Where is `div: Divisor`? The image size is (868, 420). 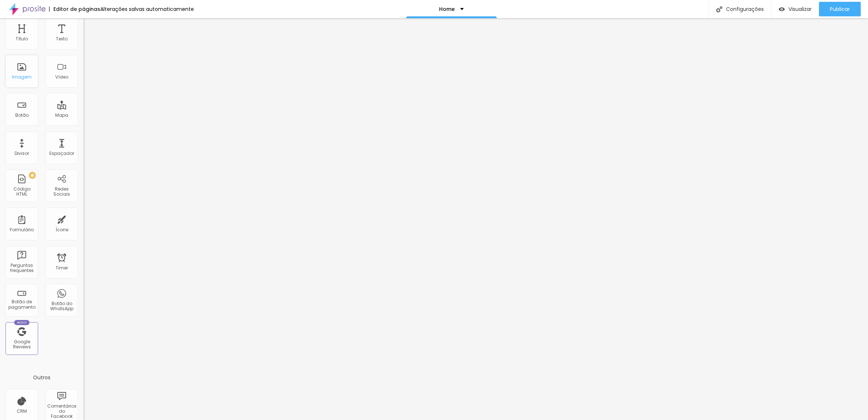 div: Divisor is located at coordinates (22, 153).